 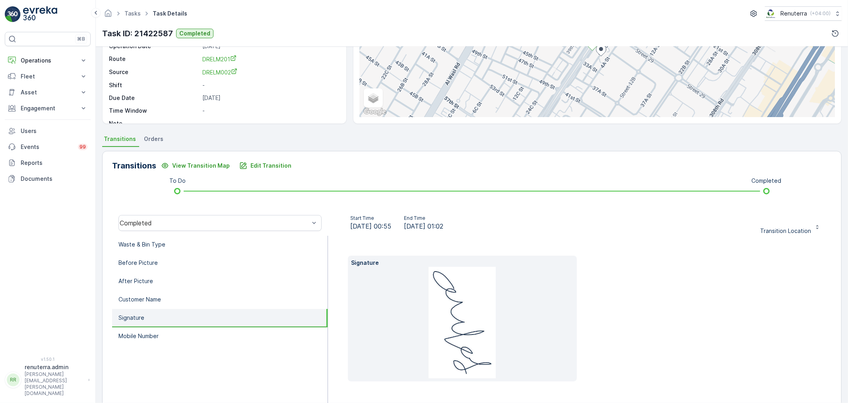 What do you see at coordinates (134, 165) in the screenshot?
I see `p: Transitions` at bounding box center [134, 165].